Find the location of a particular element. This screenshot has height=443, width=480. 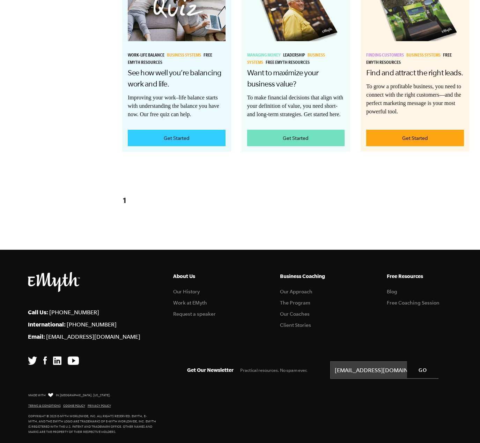

a: Privacy Policy is located at coordinates (99, 406).